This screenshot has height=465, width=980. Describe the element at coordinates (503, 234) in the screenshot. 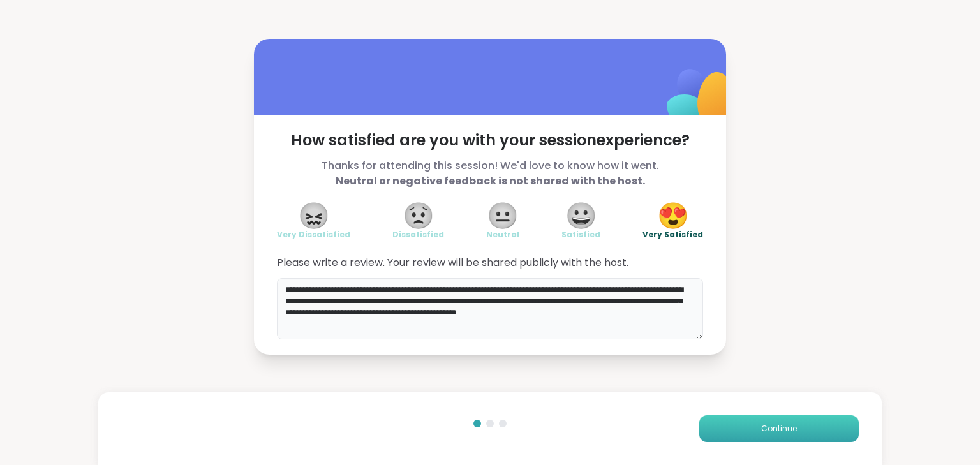

I see `span: Neutral` at that location.